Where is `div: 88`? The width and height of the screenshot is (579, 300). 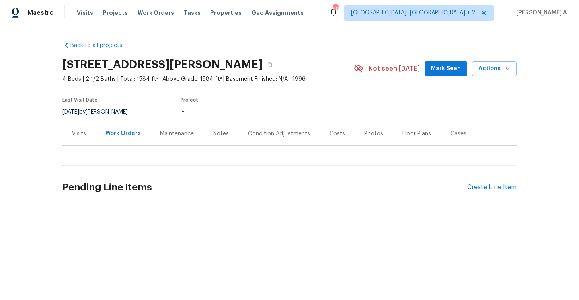
div: 88 is located at coordinates (335, 9).